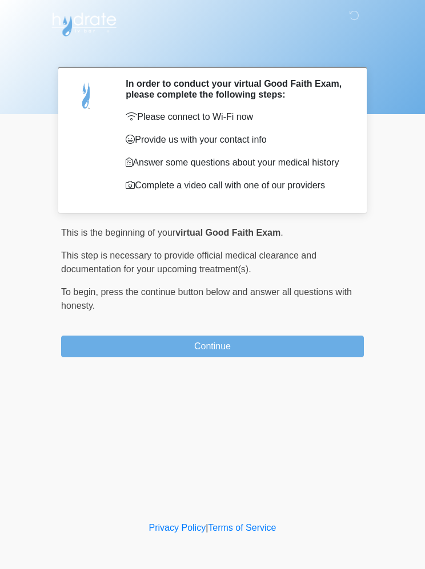  Describe the element at coordinates (236, 186) in the screenshot. I see `p: Complete a video call with one of our providers` at that location.